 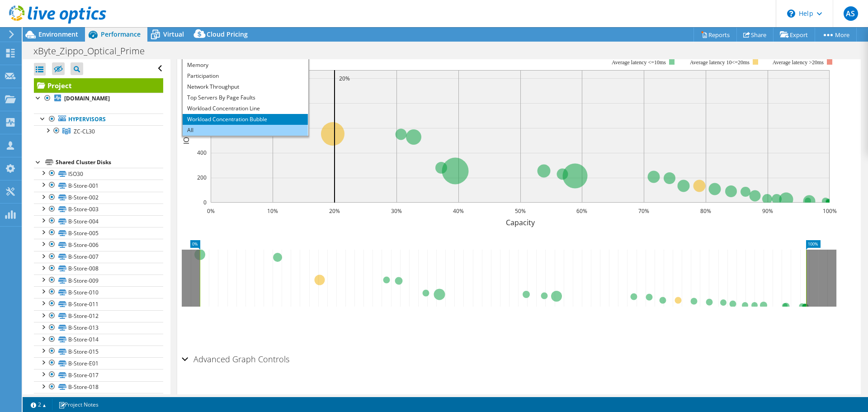 I want to click on a: B-Store-005, so click(x=98, y=233).